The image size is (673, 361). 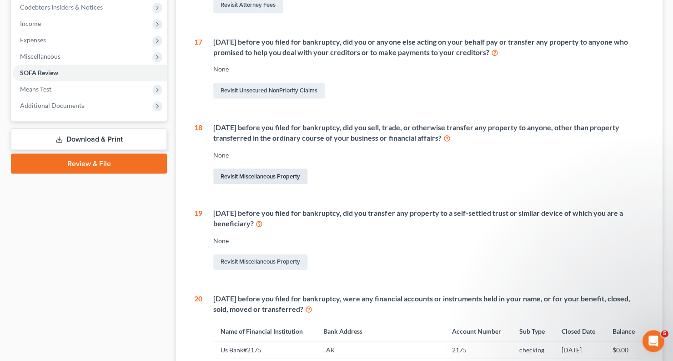 I want to click on div: 17, so click(x=198, y=69).